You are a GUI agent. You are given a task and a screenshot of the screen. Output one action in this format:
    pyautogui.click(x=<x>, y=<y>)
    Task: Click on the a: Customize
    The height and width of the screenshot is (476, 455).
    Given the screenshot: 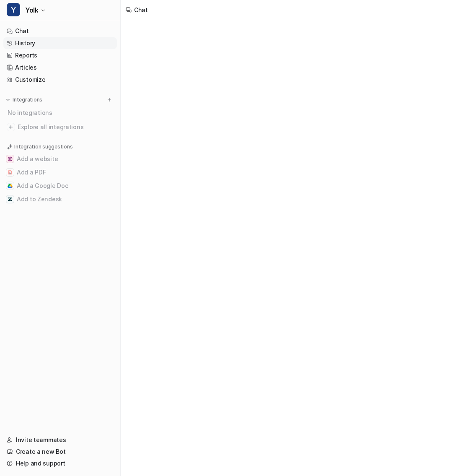 What is the action you would take?
    pyautogui.click(x=60, y=80)
    